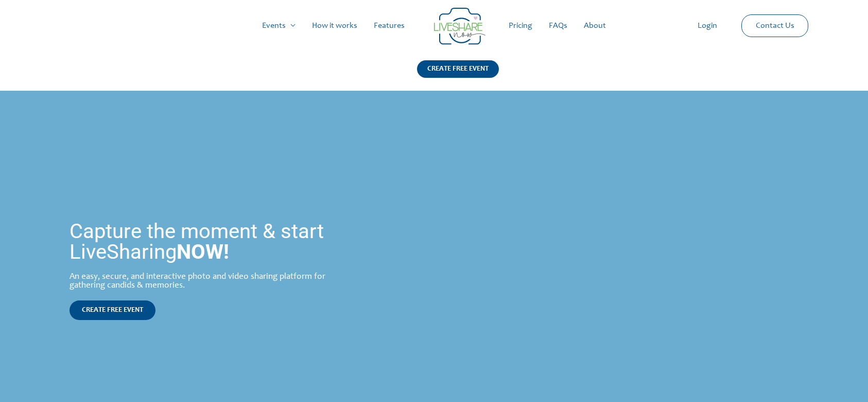 This screenshot has height=402, width=868. I want to click on a: FAQs, so click(558, 26).